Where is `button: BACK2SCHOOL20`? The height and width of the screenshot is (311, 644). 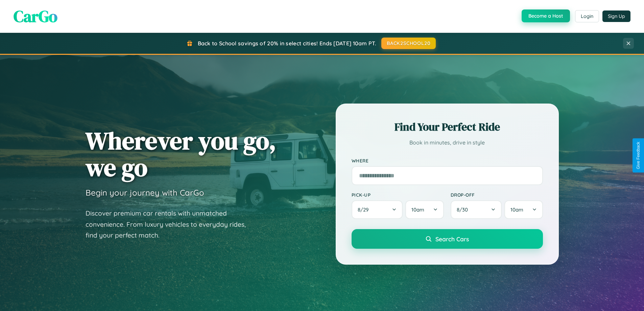
button: BACK2SCHOOL20 is located at coordinates (408, 43).